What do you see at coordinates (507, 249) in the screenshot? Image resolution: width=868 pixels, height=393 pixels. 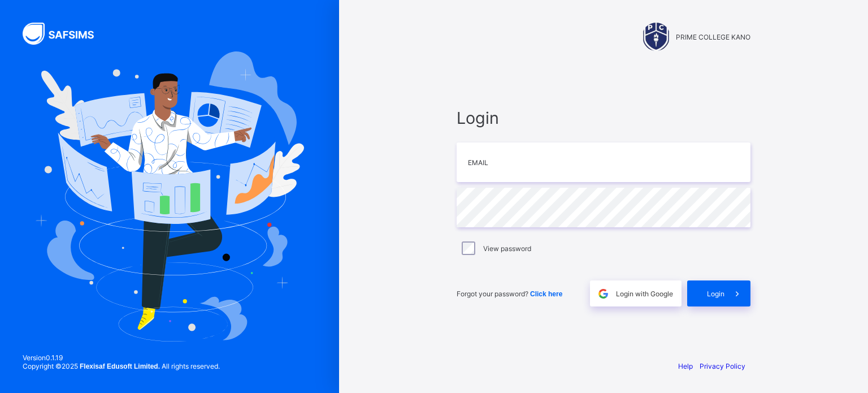 I see `label: View password` at bounding box center [507, 249].